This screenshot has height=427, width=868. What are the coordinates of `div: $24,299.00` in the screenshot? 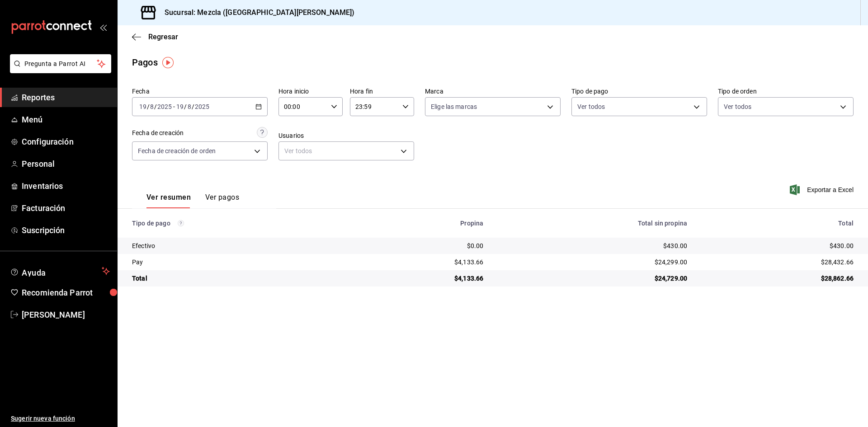 It's located at (592, 262).